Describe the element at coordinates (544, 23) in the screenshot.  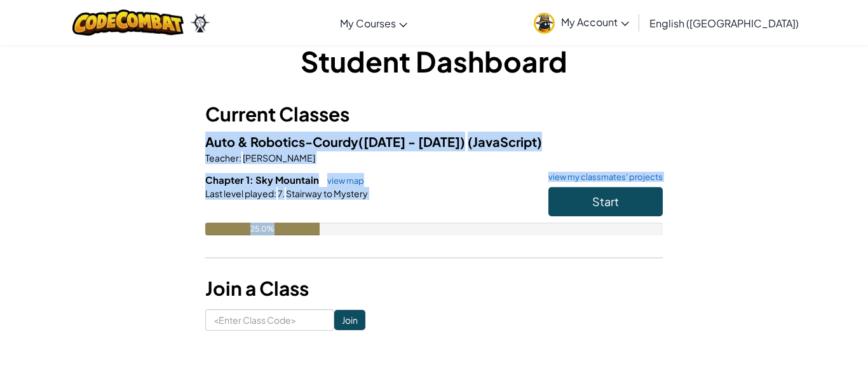
I see `img: avatar` at that location.